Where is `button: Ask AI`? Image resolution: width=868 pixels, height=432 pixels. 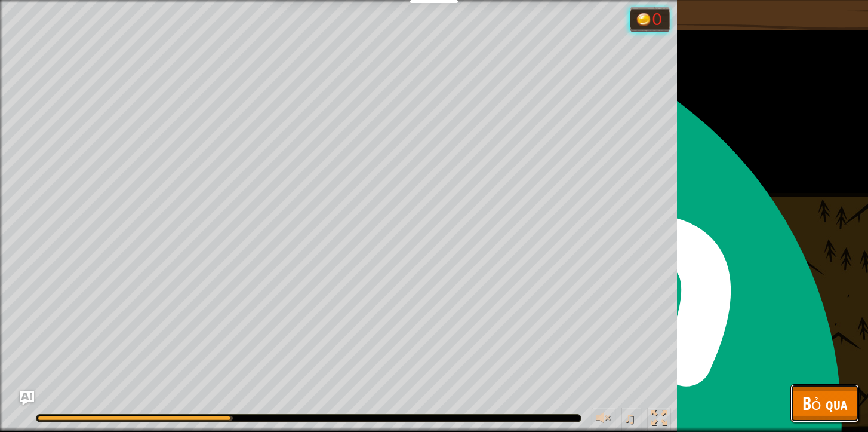
button: Ask AI is located at coordinates (27, 398).